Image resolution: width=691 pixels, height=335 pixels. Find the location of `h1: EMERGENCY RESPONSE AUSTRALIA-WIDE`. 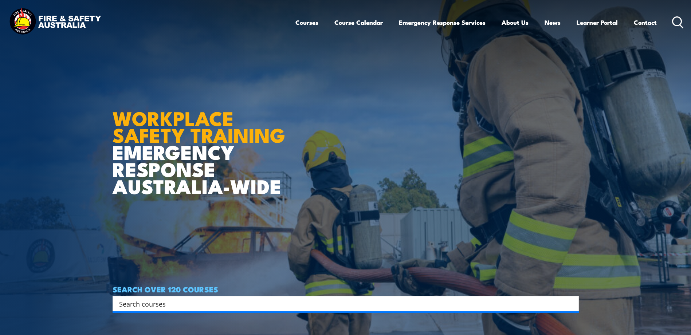

h1: EMERGENCY RESPONSE AUSTRALIA-WIDE is located at coordinates (201, 143).